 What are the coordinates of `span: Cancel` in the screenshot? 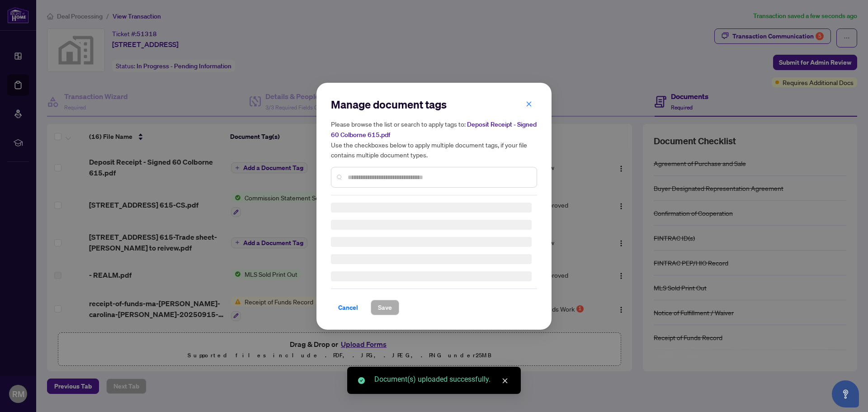 It's located at (348, 307).